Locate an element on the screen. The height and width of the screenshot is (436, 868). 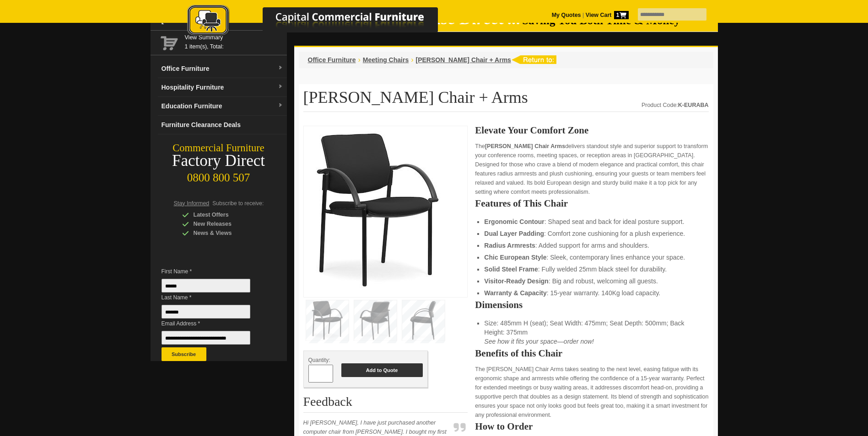
strong: Solid Steel Frame is located at coordinates (511, 269).